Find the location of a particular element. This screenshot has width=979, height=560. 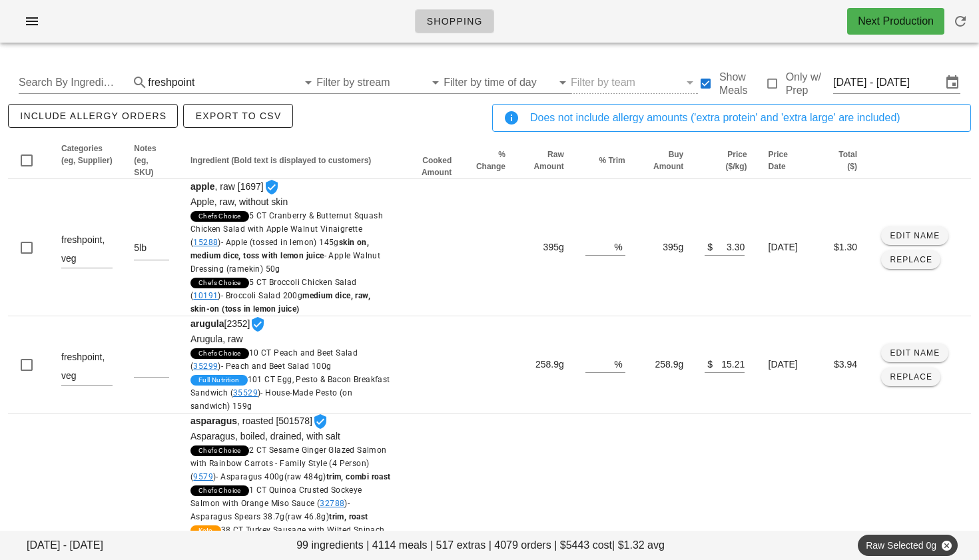

strong: trim, roast is located at coordinates (349, 517).